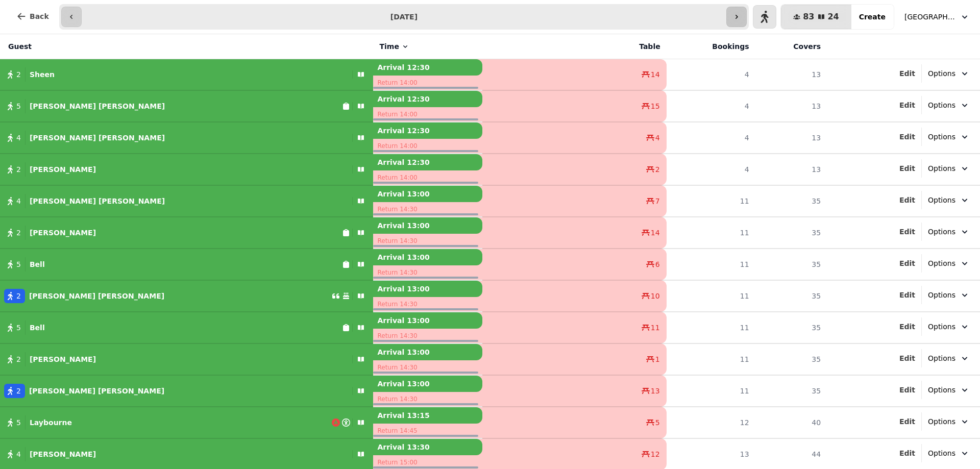 Image resolution: width=980 pixels, height=469 pixels. Describe the element at coordinates (428, 431) in the screenshot. I see `p: Return 14:45` at that location.